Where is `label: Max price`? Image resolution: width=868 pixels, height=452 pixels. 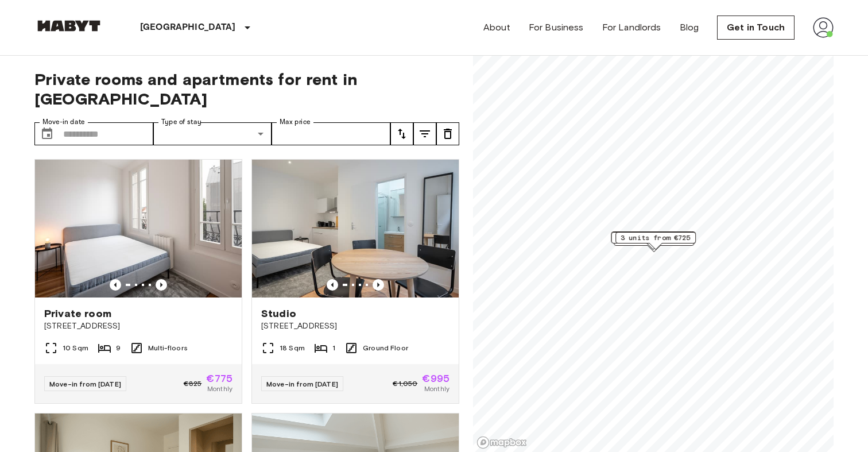 label: Max price is located at coordinates (295, 122).